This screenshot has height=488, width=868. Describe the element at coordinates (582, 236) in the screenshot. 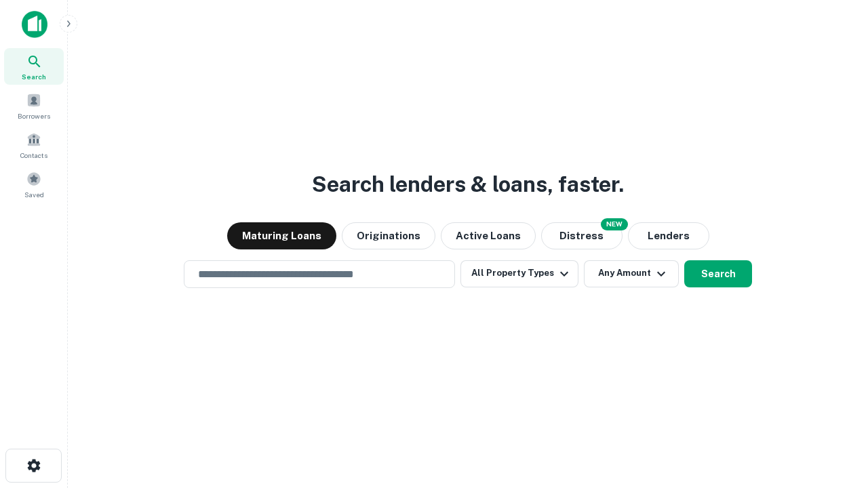

I see `button: Search distressed loans with lien and other non-mortgage details.` at that location.